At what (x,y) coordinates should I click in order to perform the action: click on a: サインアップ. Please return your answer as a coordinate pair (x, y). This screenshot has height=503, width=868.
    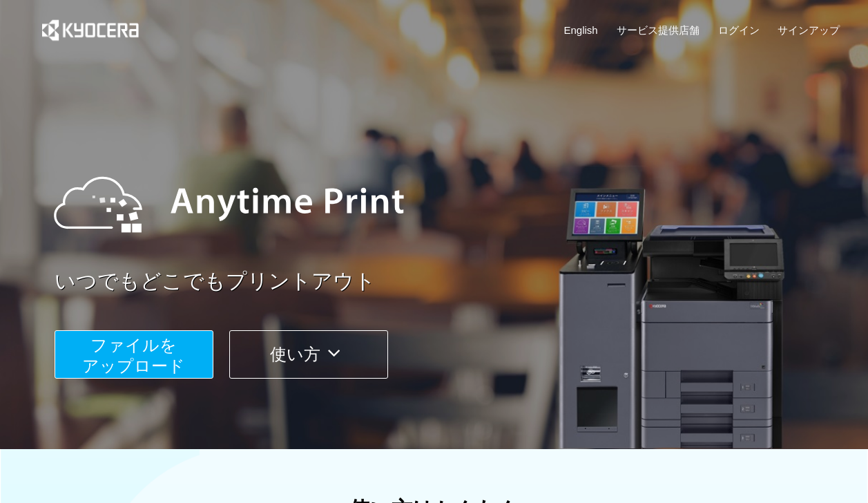
    Looking at the image, I should click on (809, 30).